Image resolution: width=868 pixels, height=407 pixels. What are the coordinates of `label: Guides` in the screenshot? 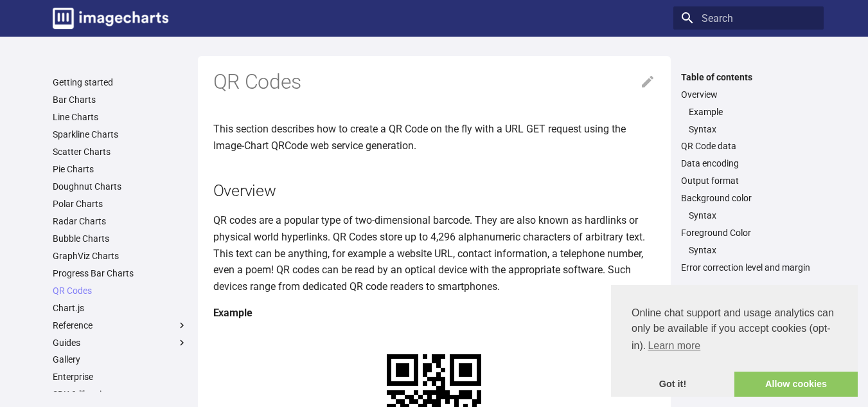 It's located at (120, 343).